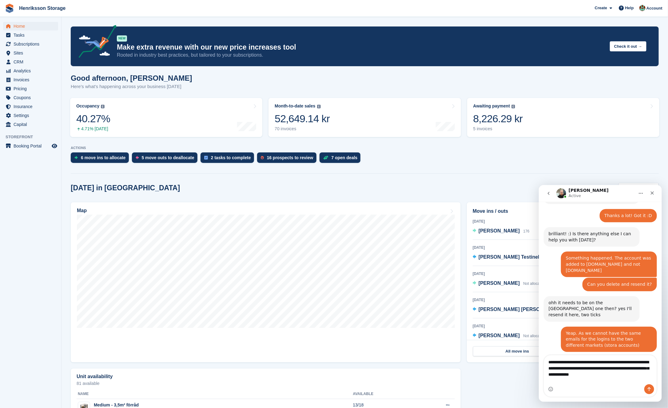  What do you see at coordinates (262, 158) in the screenshot?
I see `img: prospect-51fa495bee0391a8d652442698ab0144808aea92771e9ea1ae160a38d050c398.svg` at bounding box center [262, 158].